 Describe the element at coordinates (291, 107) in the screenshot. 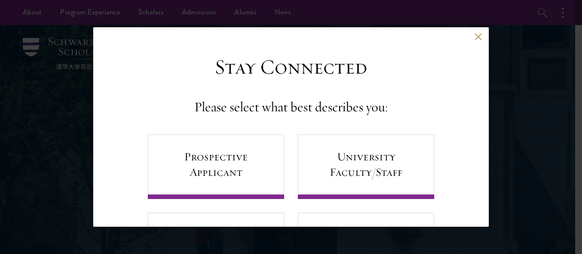

I see `h4: Please select what best describes you:` at that location.